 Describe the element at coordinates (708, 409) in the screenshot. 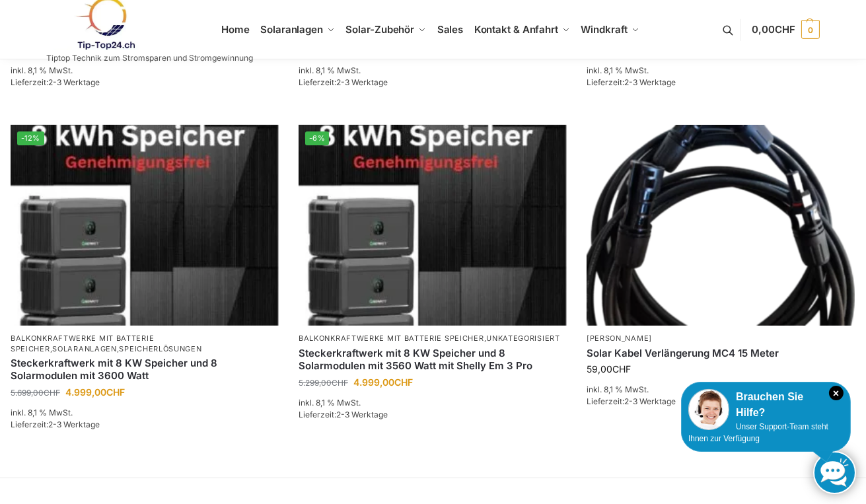

I see `img: Customer service` at that location.